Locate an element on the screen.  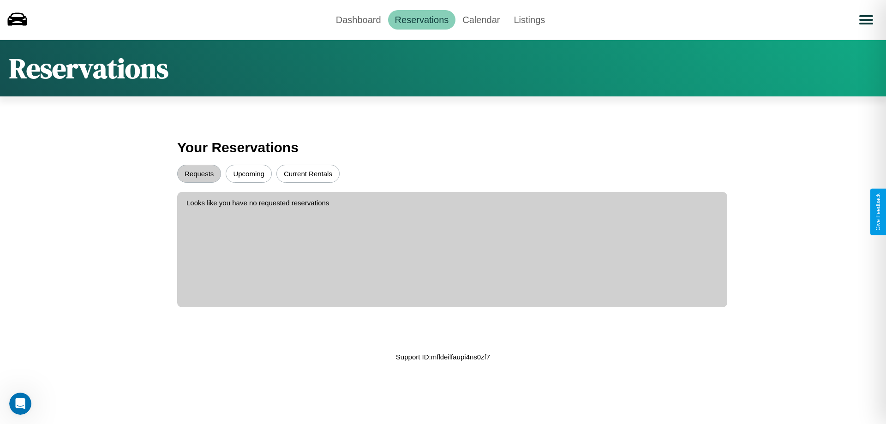
button: Upcoming is located at coordinates (249, 174).